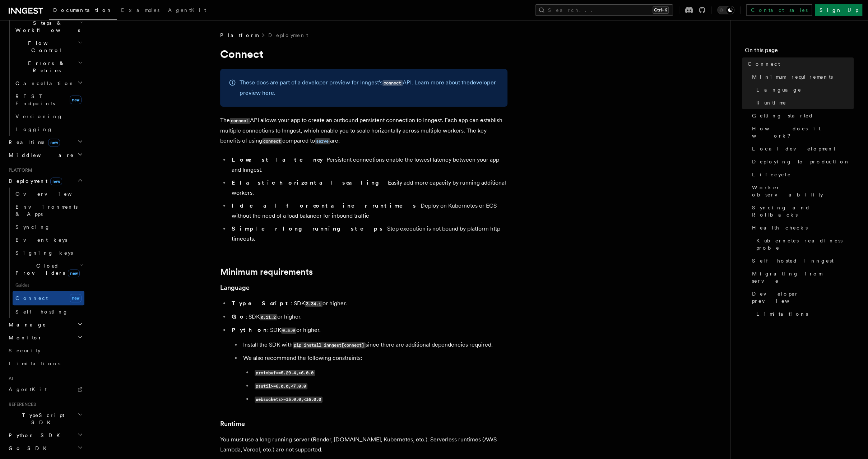 This screenshot has width=868, height=459. Describe the element at coordinates (726, 10) in the screenshot. I see `button: Toggle dark mode` at that location.